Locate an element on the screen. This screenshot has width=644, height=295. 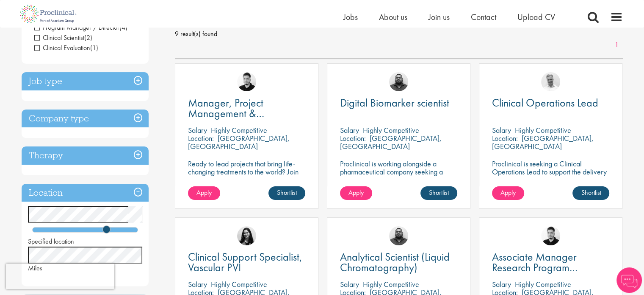
h3: Location is located at coordinates (85, 193).